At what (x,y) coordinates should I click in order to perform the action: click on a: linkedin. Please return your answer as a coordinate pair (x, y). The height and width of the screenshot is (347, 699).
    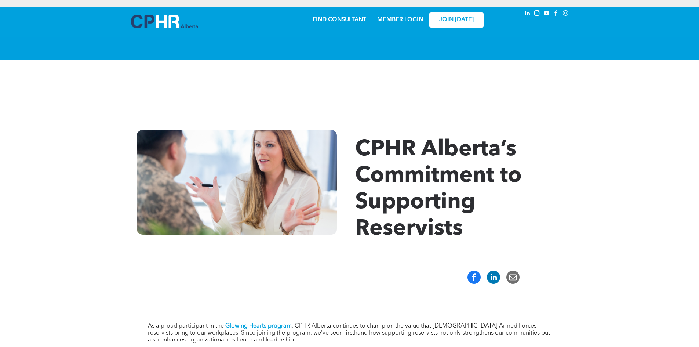
    Looking at the image, I should click on (527, 14).